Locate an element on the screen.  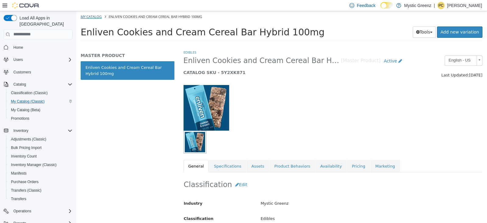
span: Feedback is located at coordinates (366, 5).